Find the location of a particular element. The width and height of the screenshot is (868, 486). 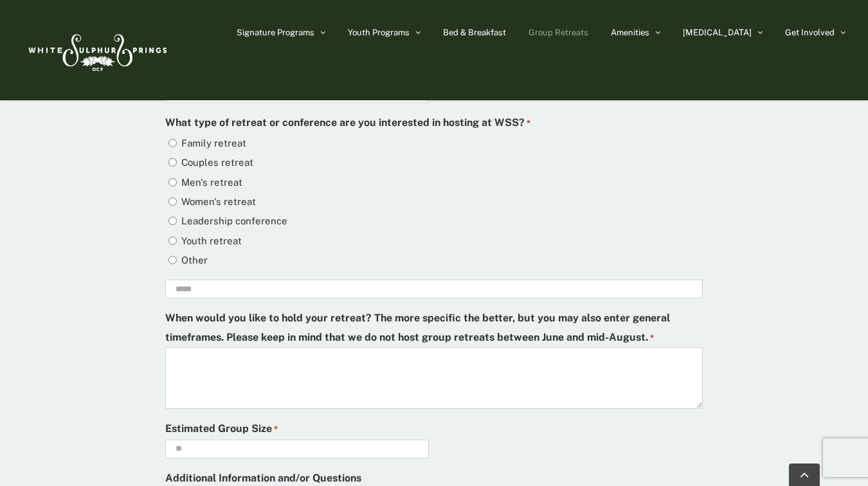

label: Couples retreat is located at coordinates (217, 162).